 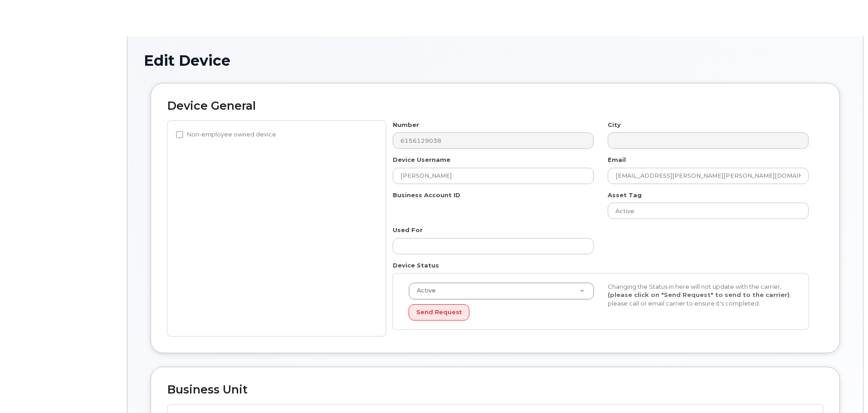 What do you see at coordinates (495, 106) in the screenshot?
I see `h2: Device General` at bounding box center [495, 106].